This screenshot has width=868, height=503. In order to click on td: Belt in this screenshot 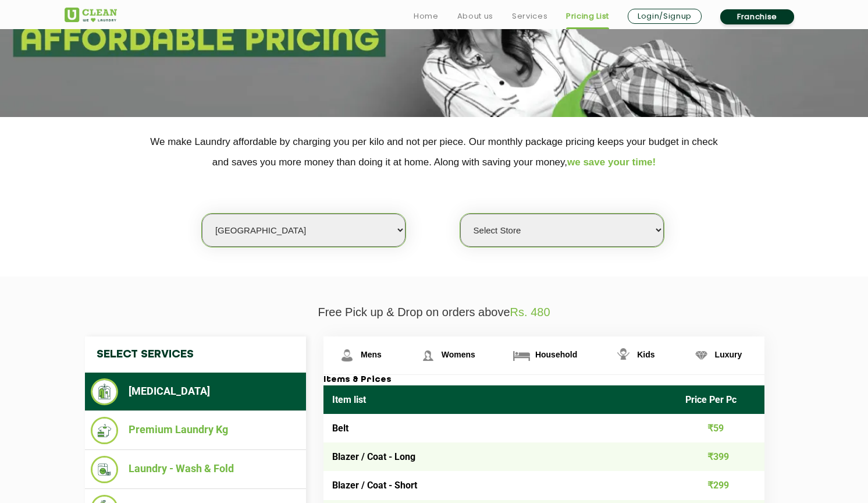, I will do `click(500, 428)`.